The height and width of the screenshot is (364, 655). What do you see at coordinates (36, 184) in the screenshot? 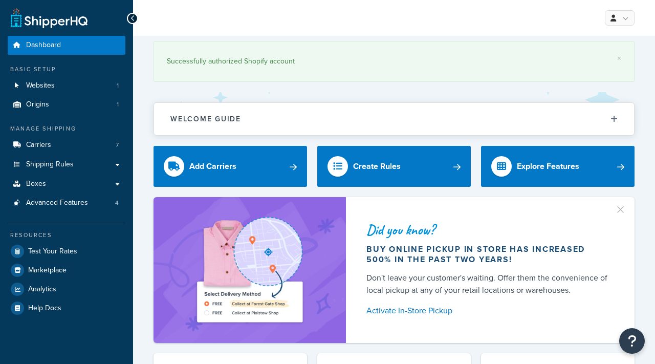
I see `span: Boxes` at bounding box center [36, 184].